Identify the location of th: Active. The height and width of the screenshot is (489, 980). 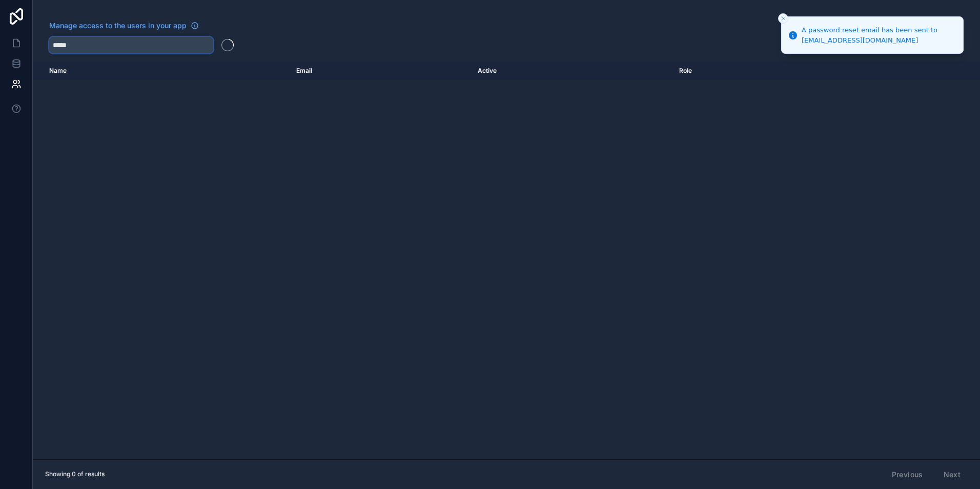
(572, 71).